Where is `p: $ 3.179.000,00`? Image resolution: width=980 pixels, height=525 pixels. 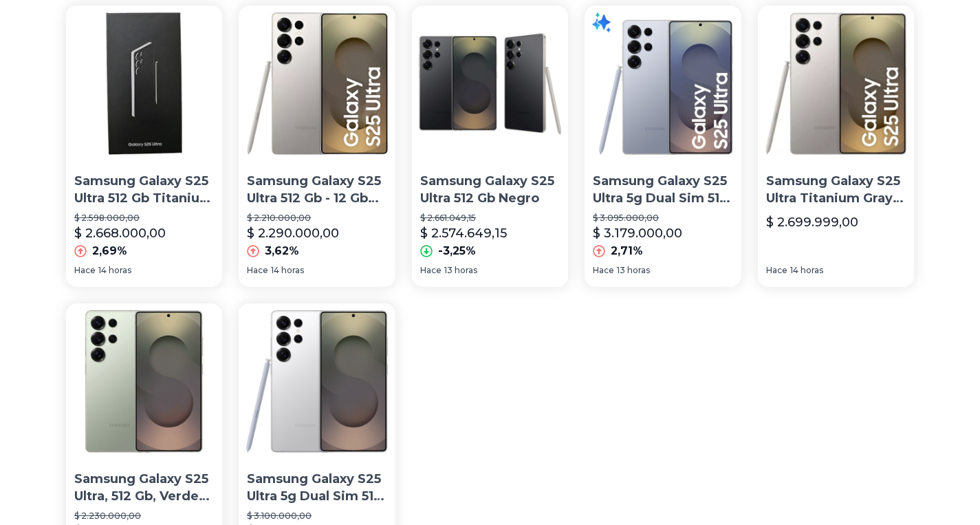
p: $ 3.179.000,00 is located at coordinates (638, 233).